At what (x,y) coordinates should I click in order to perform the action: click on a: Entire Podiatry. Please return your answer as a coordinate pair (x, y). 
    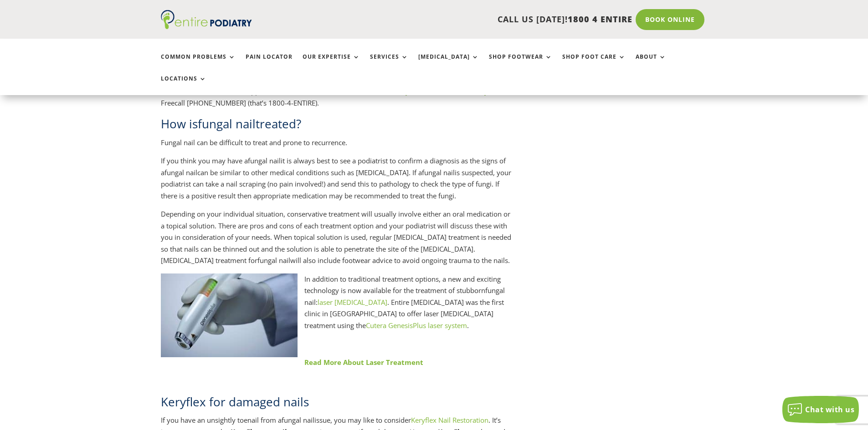
    Looking at the image, I should click on (206, 26).